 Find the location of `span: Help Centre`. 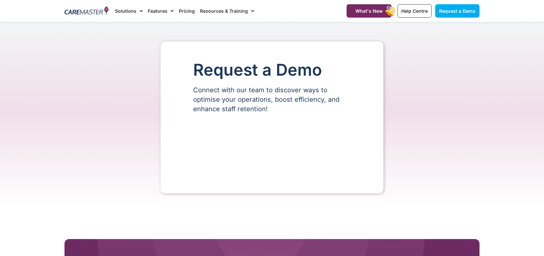

span: Help Centre is located at coordinates (414, 11).